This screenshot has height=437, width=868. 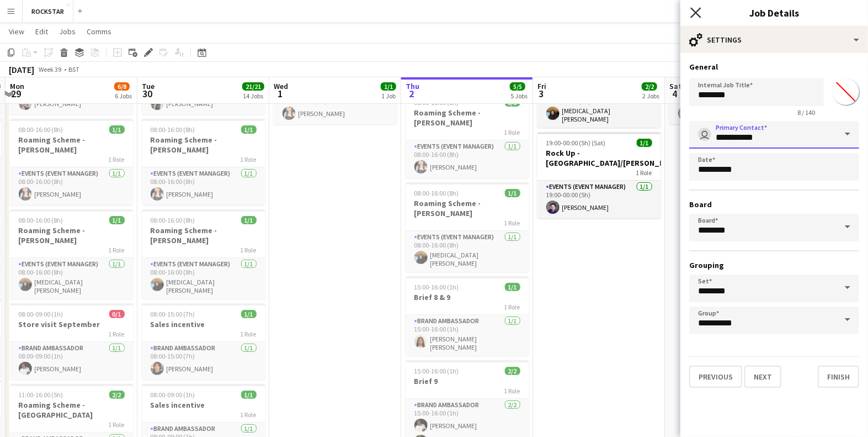 I want to click on h3: Board, so click(x=774, y=204).